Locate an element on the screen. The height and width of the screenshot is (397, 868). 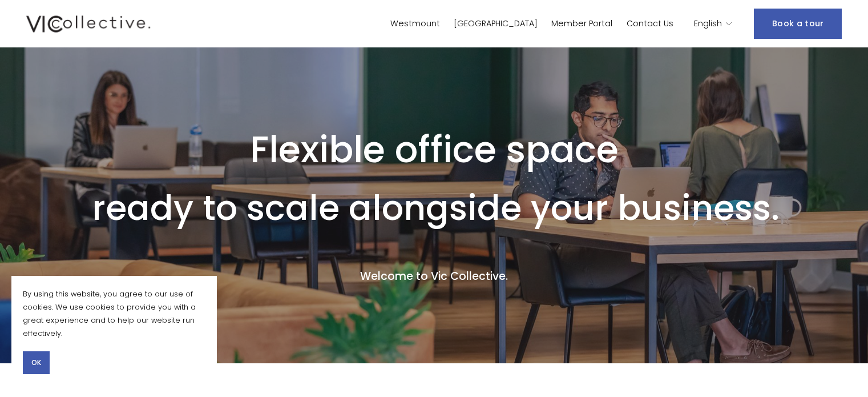
a: Book a tour is located at coordinates (798, 23).